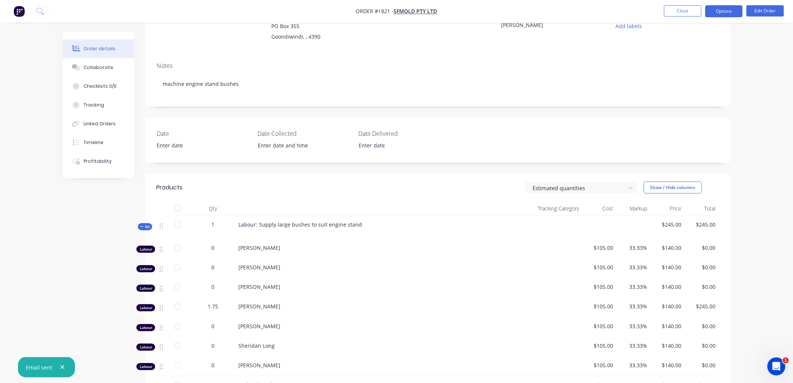 The width and height of the screenshot is (793, 383). What do you see at coordinates (416, 11) in the screenshot?
I see `span: SFMQLD Pty Ltd` at bounding box center [416, 11].